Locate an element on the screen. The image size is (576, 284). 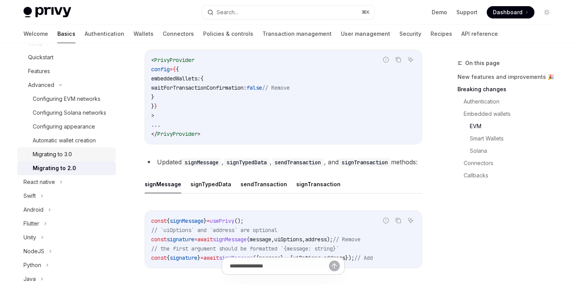
span: usePrivy is located at coordinates (222, 221).